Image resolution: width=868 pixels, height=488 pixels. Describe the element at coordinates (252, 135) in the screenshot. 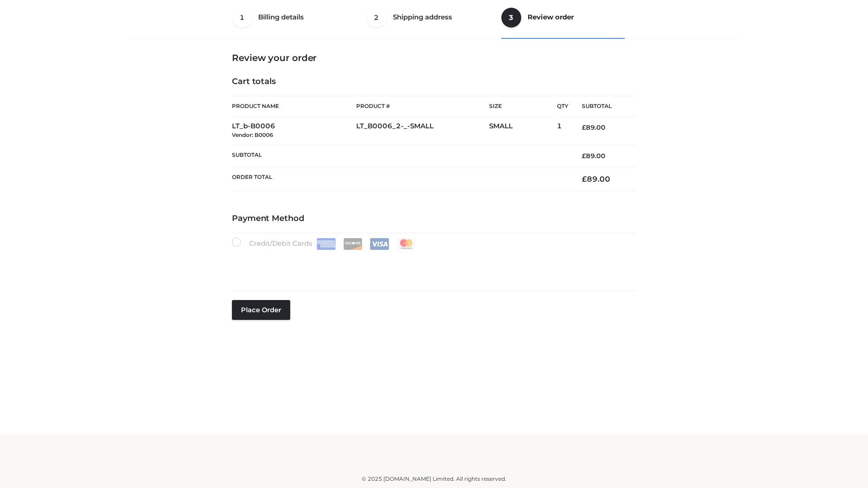

I see `small: Vendor: B0006` at that location.